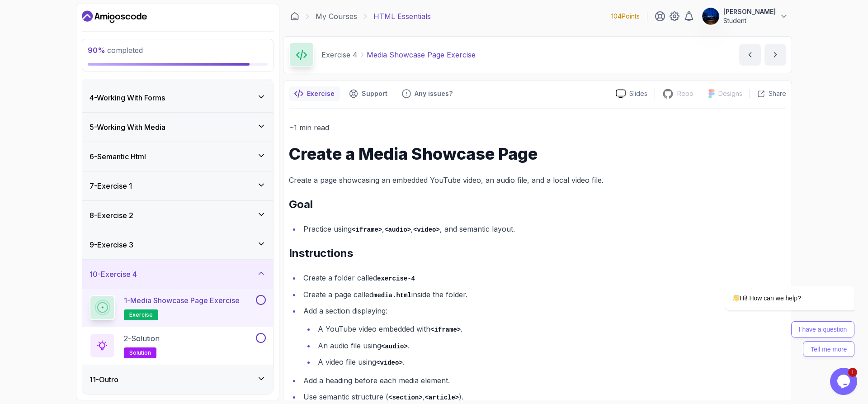  What do you see at coordinates (178, 215) in the screenshot?
I see `button: 8-Exercise 2` at bounding box center [178, 215].